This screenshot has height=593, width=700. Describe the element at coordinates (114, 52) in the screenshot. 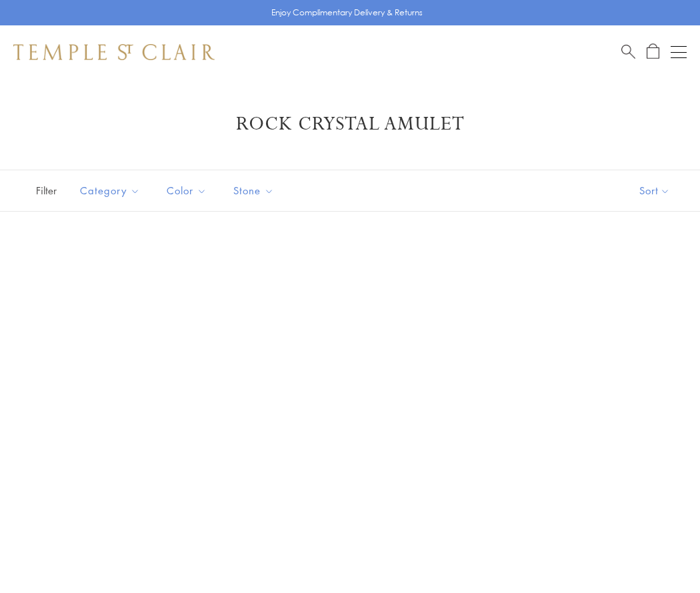

I see `img: Temple St. Clair` at that location.